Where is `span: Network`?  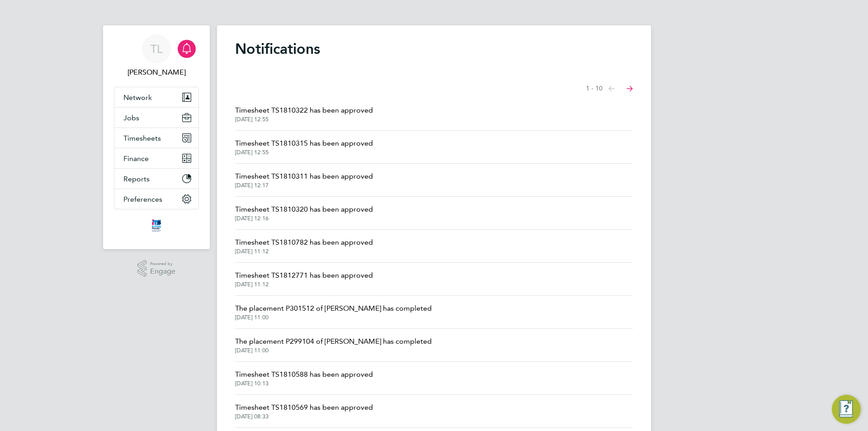 span: Network is located at coordinates (138, 97).